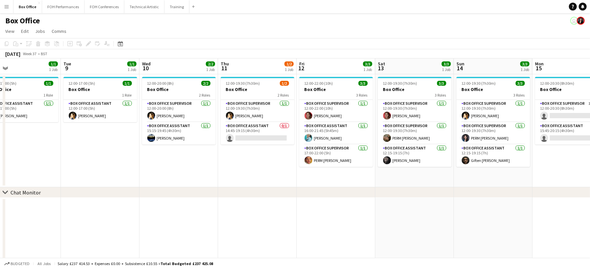  What do you see at coordinates (10, 31) in the screenshot?
I see `span: View` at bounding box center [10, 31].